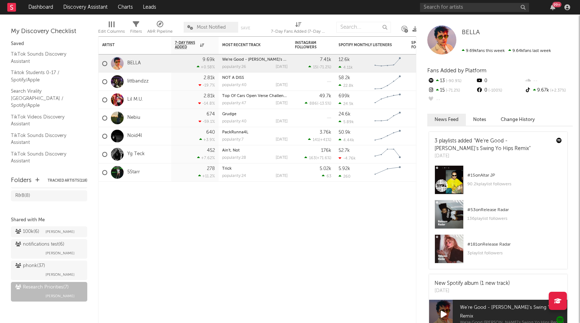 The width and height of the screenshot is (580, 323). What do you see at coordinates (233, 78) in the screenshot?
I see `a: NOT A DISS` at bounding box center [233, 78].